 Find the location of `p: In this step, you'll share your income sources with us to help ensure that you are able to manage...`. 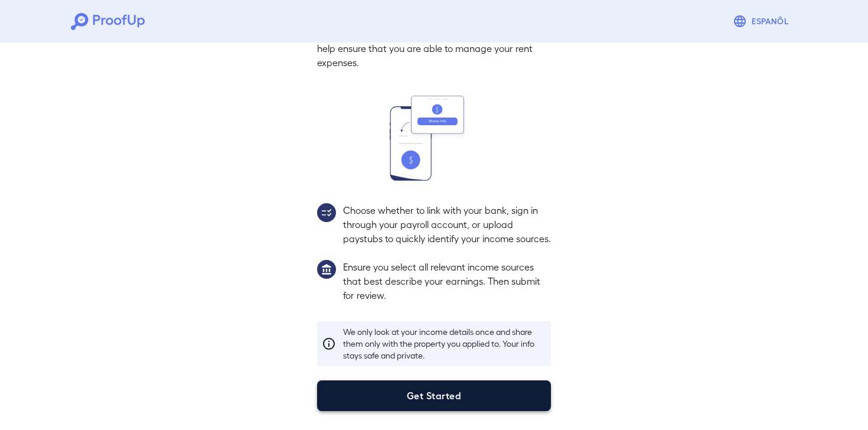

p: In this step, you'll share your income sources with us to help ensure that you are able to manage... is located at coordinates (434, 48).